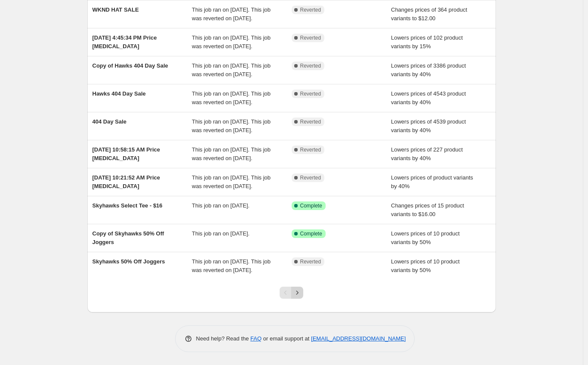 Image resolution: width=588 pixels, height=365 pixels. Describe the element at coordinates (428, 210) in the screenshot. I see `span: Changes prices of 15 product variants to $16.00` at that location.